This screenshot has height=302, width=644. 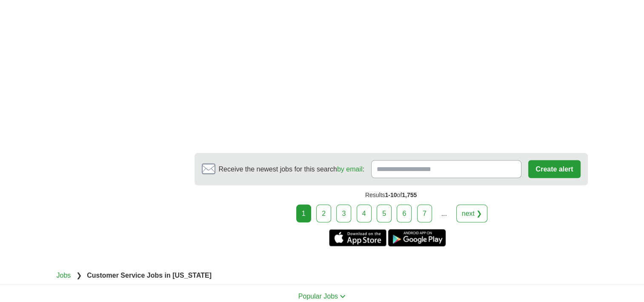 I want to click on span: 1-10, so click(x=391, y=195).